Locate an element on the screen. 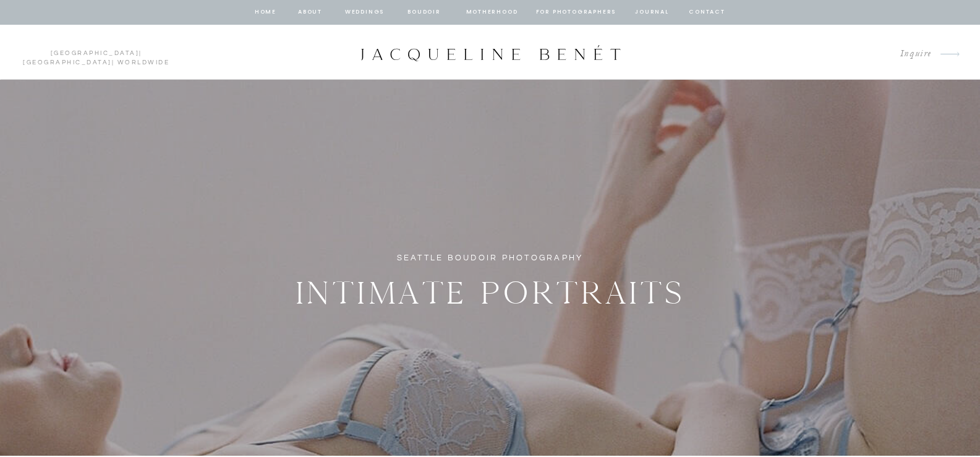 The image size is (980, 457). h2: Intimate Portraits is located at coordinates (490, 289).